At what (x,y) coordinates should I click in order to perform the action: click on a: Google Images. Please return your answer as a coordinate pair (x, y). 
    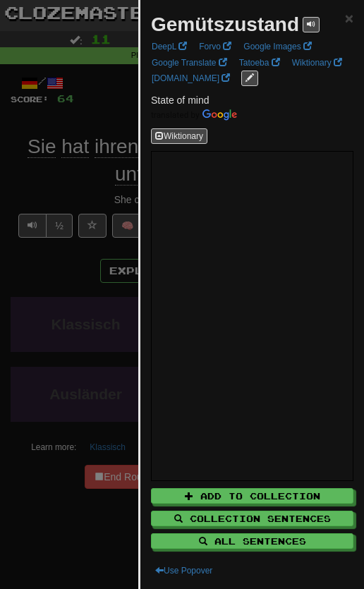
    Looking at the image, I should click on (277, 47).